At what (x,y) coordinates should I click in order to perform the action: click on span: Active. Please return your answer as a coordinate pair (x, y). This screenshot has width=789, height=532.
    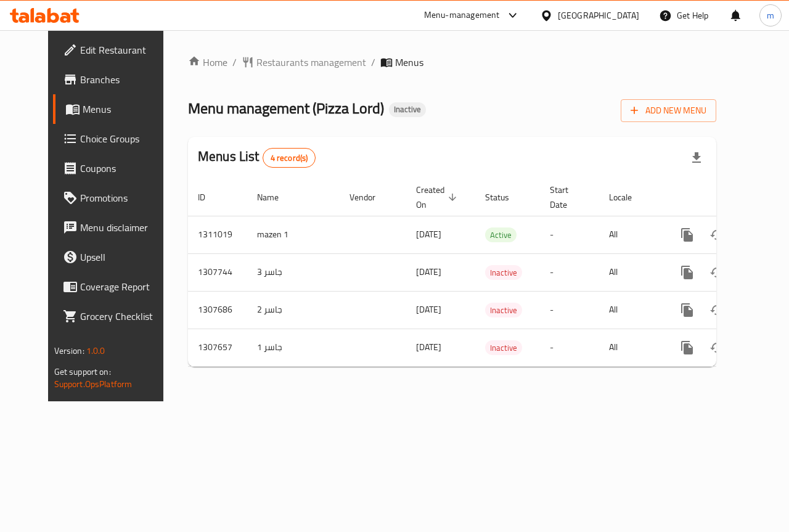
    Looking at the image, I should click on (500, 235).